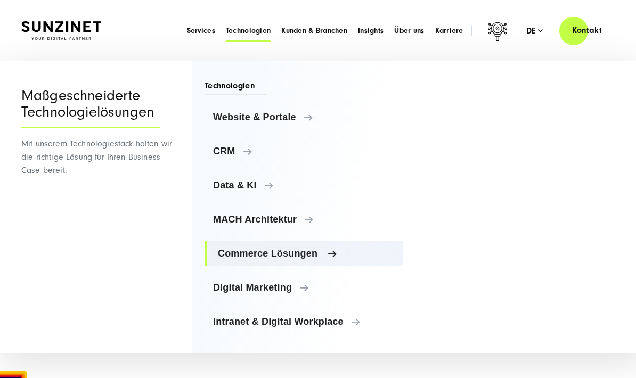 The image size is (636, 378). Describe the element at coordinates (303, 185) in the screenshot. I see `span: Data & KI` at that location.